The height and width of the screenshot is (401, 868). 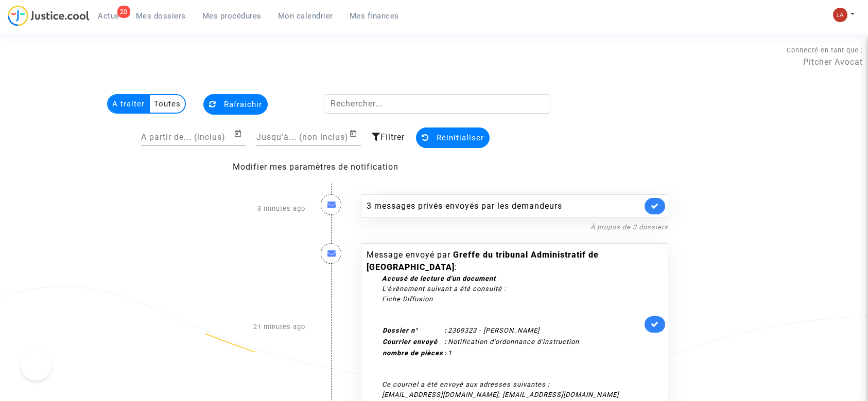 I want to click on span: Filtrer, so click(x=392, y=137).